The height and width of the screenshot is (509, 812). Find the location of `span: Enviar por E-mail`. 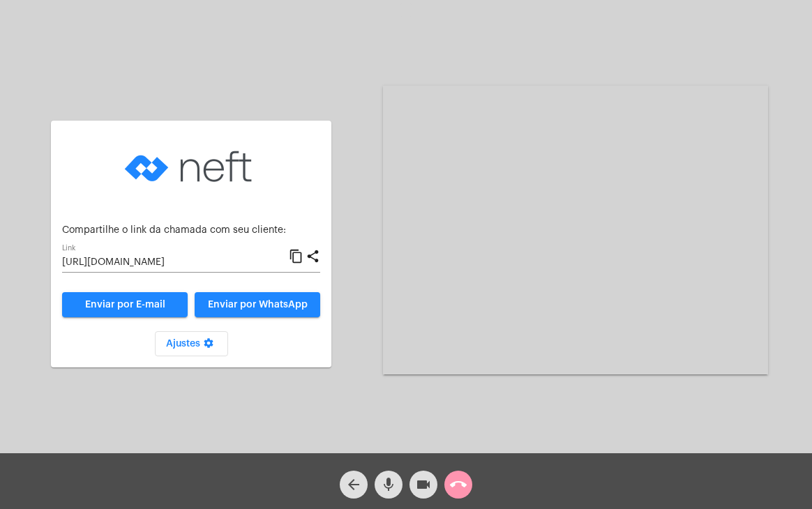

span: Enviar por E-mail is located at coordinates (125, 305).